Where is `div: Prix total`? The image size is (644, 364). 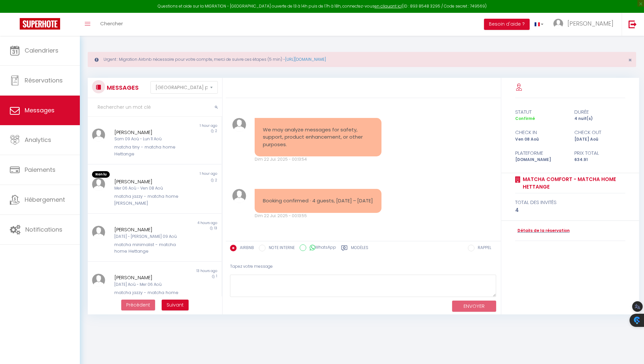 div: Prix total is located at coordinates (600, 153).